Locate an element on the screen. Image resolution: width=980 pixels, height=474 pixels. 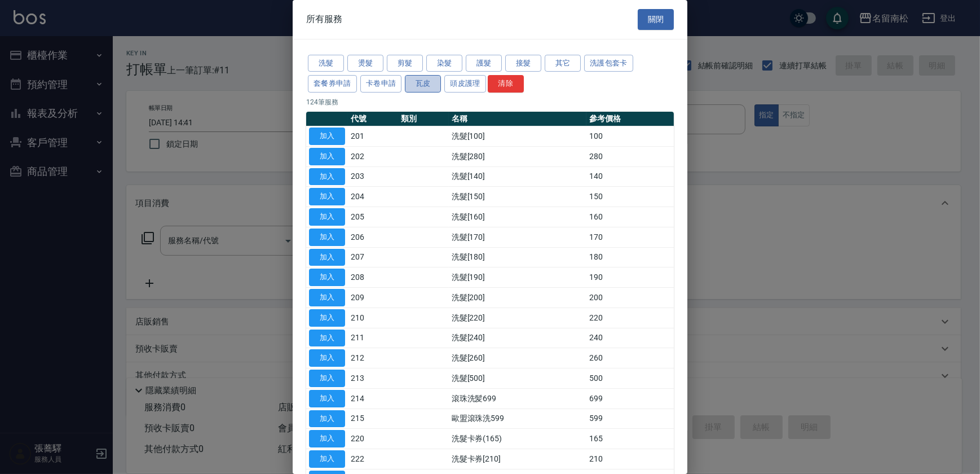
td: 208 is located at coordinates (373, 278).